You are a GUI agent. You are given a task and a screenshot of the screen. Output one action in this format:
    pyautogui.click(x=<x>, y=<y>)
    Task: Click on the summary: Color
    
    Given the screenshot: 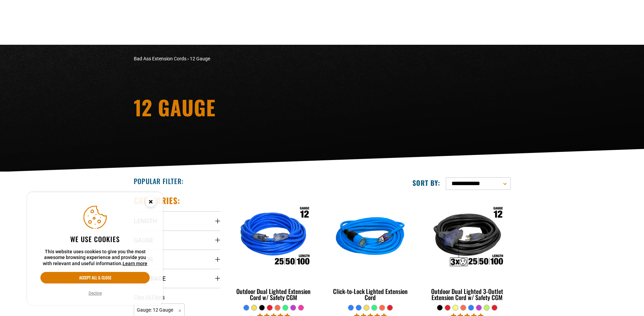 What is the action you would take?
    pyautogui.click(x=176, y=259)
    